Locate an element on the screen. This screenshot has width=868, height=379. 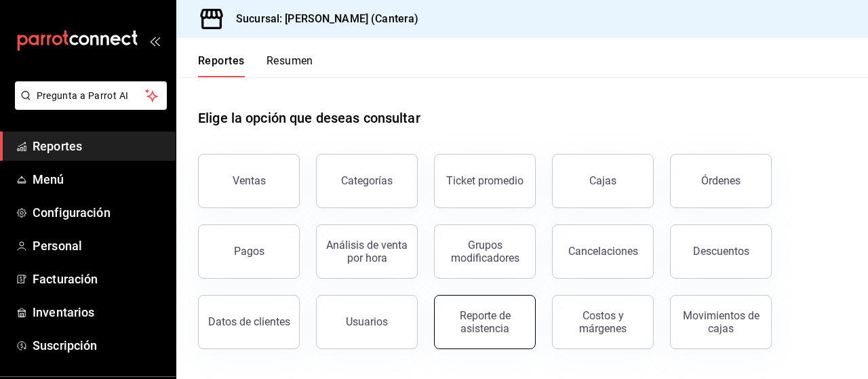
span: Facturación is located at coordinates (99, 279).